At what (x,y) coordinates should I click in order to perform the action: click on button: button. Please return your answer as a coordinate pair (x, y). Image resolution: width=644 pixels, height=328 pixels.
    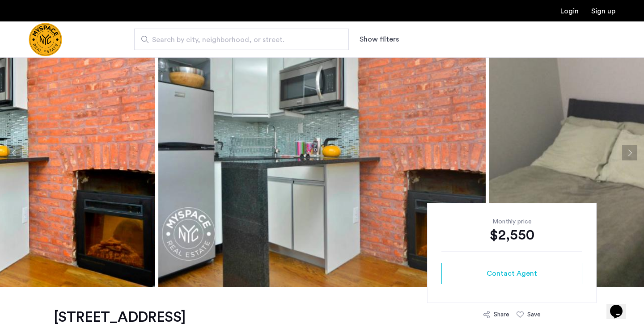
    Looking at the image, I should click on (512, 273).